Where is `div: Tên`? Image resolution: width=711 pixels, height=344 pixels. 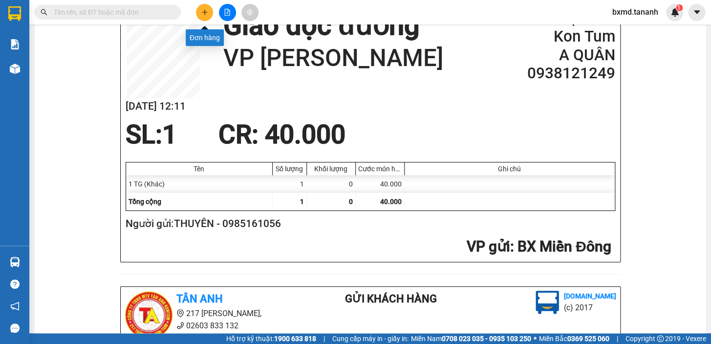
div: Tên is located at coordinates (199, 169).